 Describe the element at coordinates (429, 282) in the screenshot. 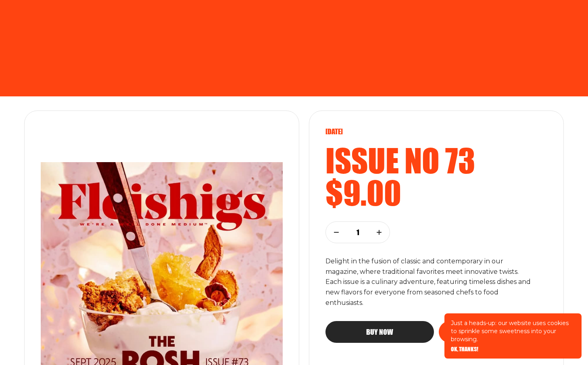

I see `p: Delight in the fusion of classic and contemporary in our magazine, where traditional favorites me...` at that location.